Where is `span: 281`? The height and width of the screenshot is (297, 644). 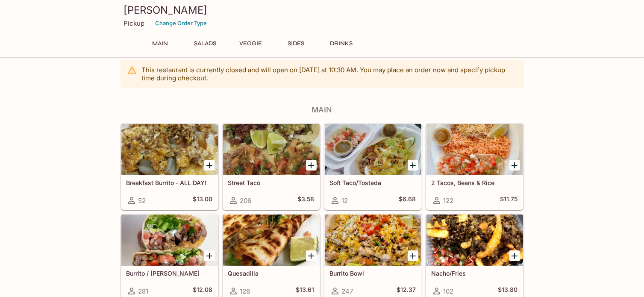
span: 281 is located at coordinates (143, 291).